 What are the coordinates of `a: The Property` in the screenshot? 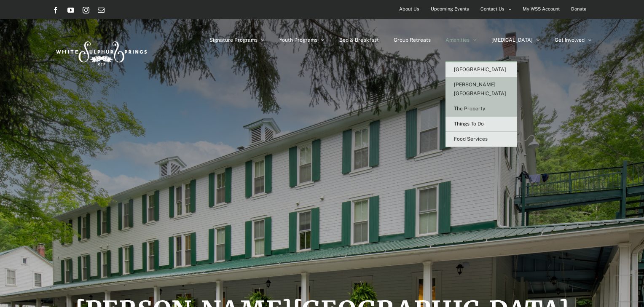 It's located at (482, 109).